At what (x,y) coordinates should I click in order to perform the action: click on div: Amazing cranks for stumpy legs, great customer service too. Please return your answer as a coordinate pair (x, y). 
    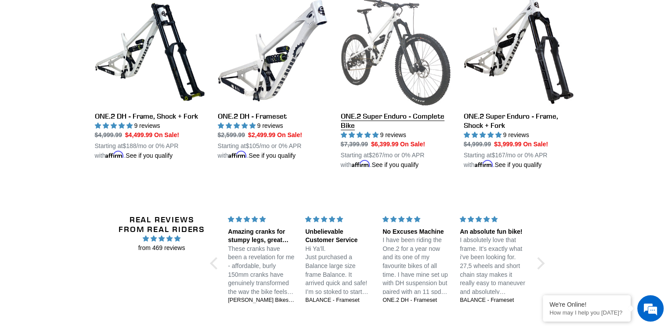
    Looking at the image, I should click on (261, 236).